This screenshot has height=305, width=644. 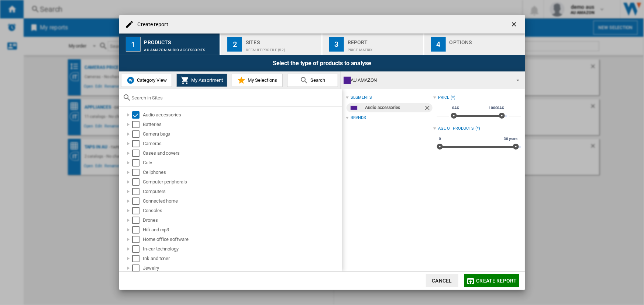 I want to click on button: Cancel, so click(x=442, y=281).